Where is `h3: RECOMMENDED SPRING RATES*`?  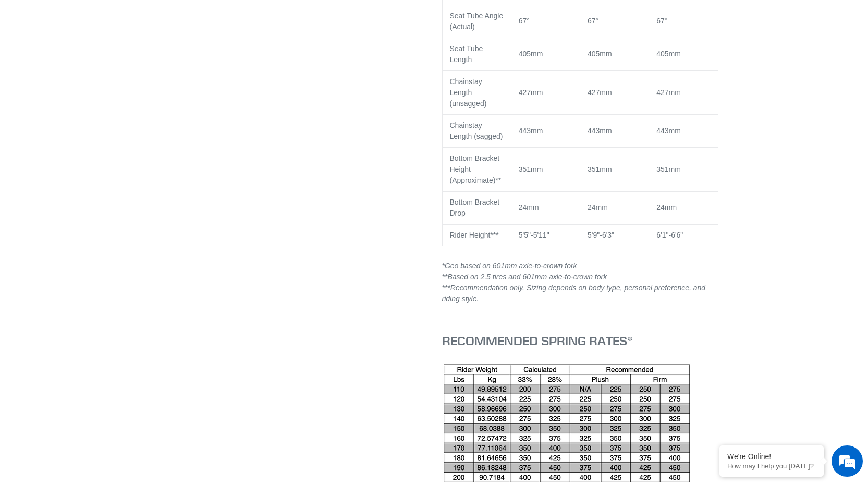 h3: RECOMMENDED SPRING RATES* is located at coordinates (580, 340).